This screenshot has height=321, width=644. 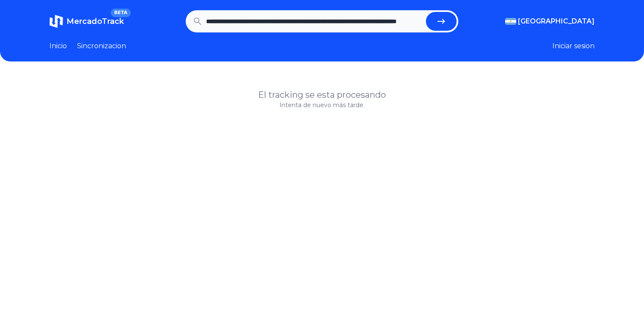 I want to click on span: BETA, so click(x=121, y=13).